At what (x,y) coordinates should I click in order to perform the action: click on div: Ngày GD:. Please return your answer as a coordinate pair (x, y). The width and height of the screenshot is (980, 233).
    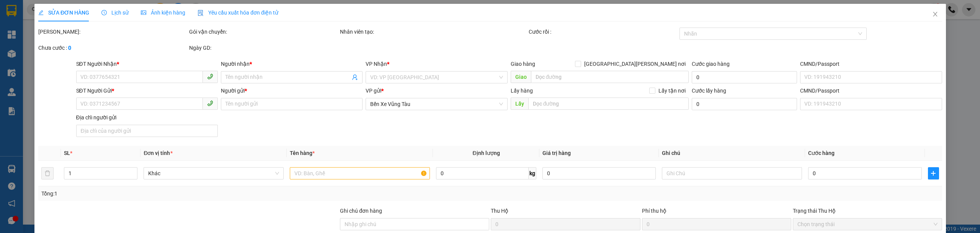
    Looking at the image, I should click on (264, 48).